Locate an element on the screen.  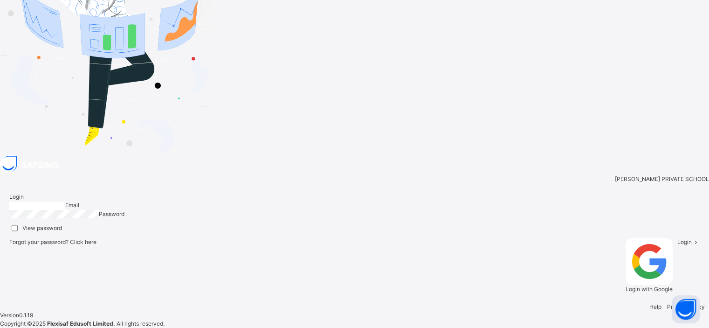
a: Click here is located at coordinates (83, 241).